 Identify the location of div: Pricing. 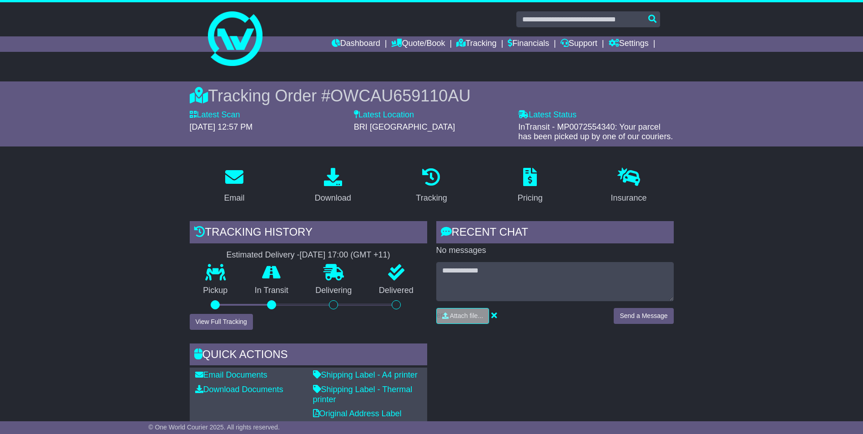
(530, 198).